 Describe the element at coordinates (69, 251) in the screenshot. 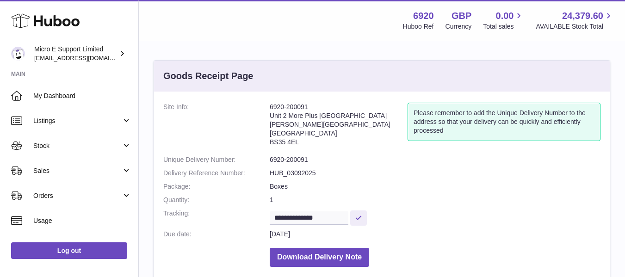

I see `a: Log out` at that location.